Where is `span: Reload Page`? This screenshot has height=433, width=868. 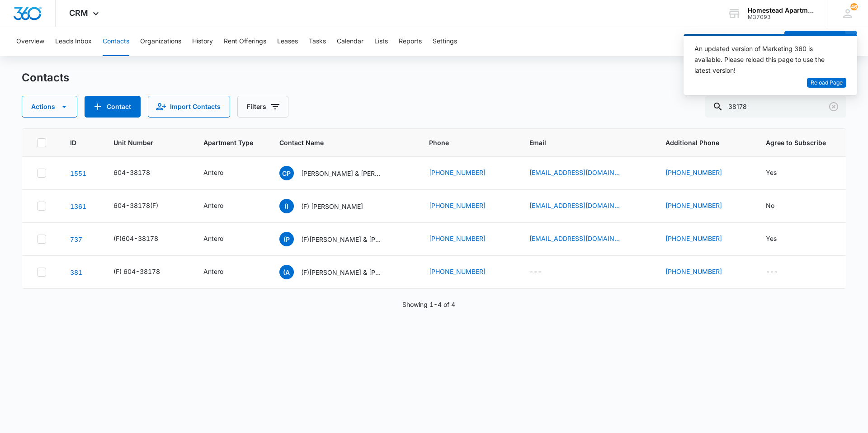
span: Reload Page is located at coordinates (826, 83).